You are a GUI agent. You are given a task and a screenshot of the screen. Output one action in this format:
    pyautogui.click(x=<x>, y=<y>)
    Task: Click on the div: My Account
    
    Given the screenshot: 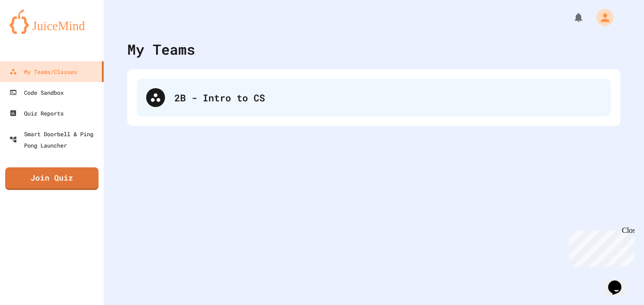 What is the action you would take?
    pyautogui.click(x=601, y=17)
    